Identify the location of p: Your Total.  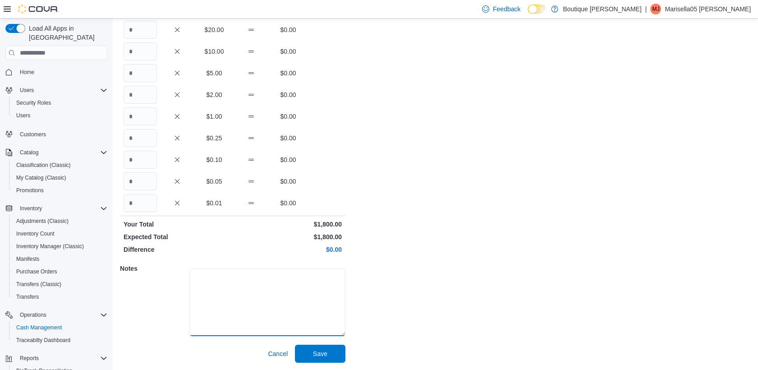
(177, 224).